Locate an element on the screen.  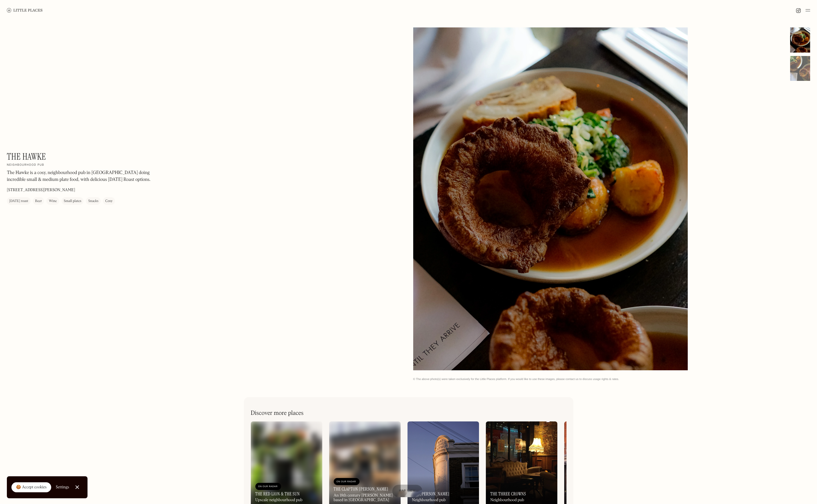
div: 🍪 Accept cookies is located at coordinates (31, 488).